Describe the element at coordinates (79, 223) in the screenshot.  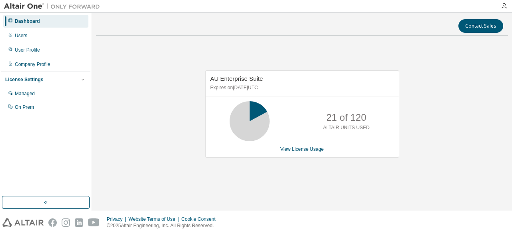
I see `img: linkedin.svg` at that location.